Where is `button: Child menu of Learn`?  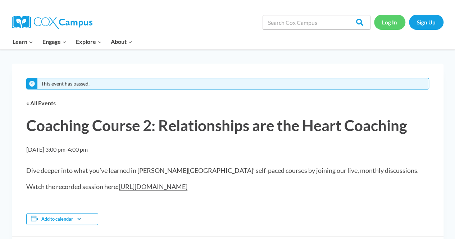
button: Child menu of Learn is located at coordinates (23, 42).